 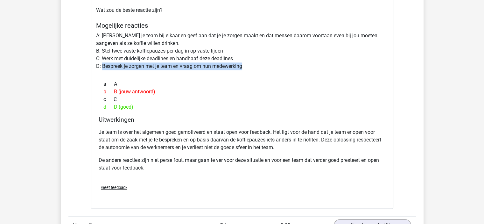 What do you see at coordinates (109, 107) in the screenshot?
I see `span: d` at bounding box center [109, 107].